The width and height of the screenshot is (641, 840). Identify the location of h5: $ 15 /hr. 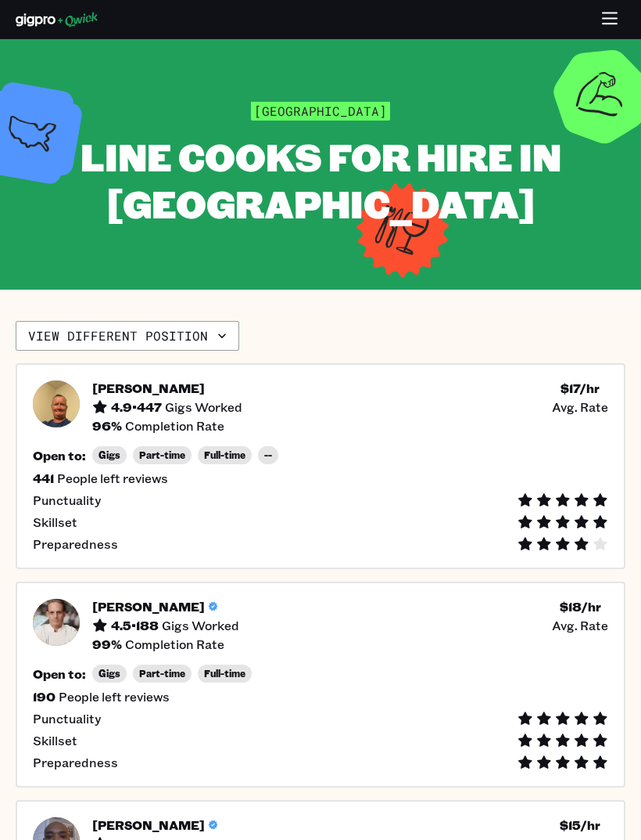
(580, 825).